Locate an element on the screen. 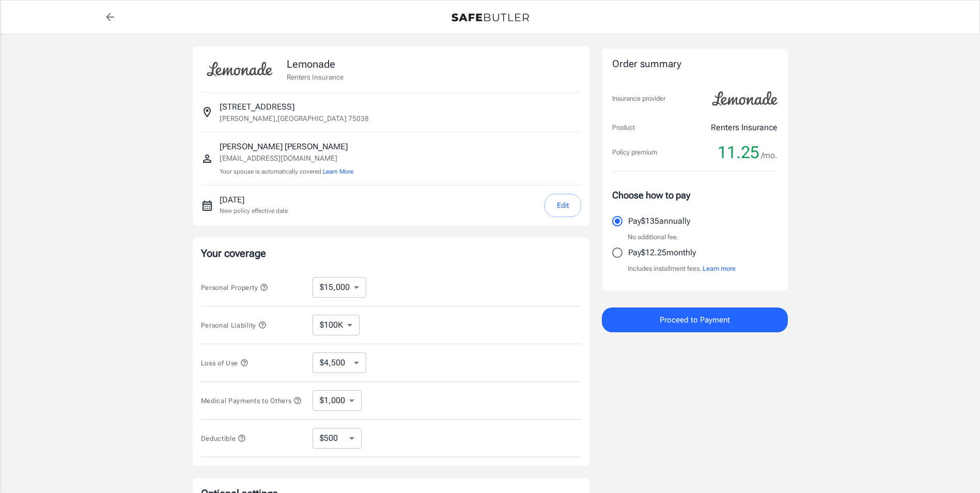  button: Edit is located at coordinates (563, 205).